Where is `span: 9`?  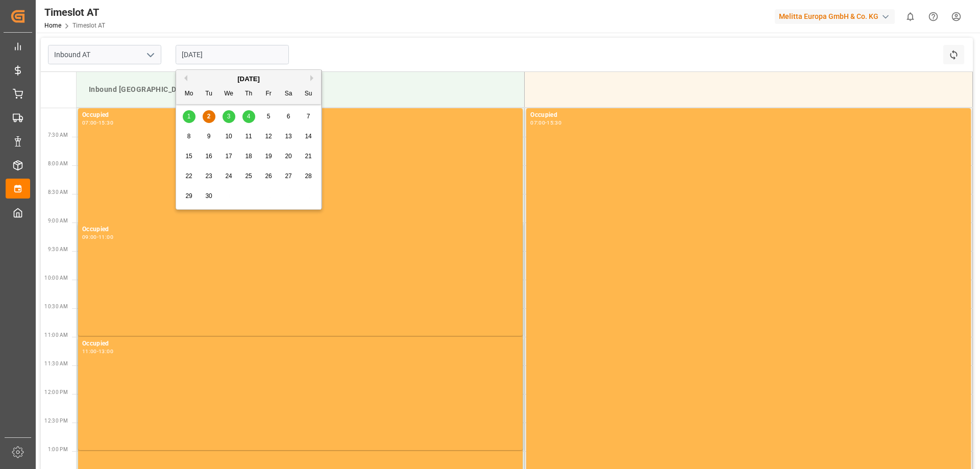
span: 9 is located at coordinates (209, 136).